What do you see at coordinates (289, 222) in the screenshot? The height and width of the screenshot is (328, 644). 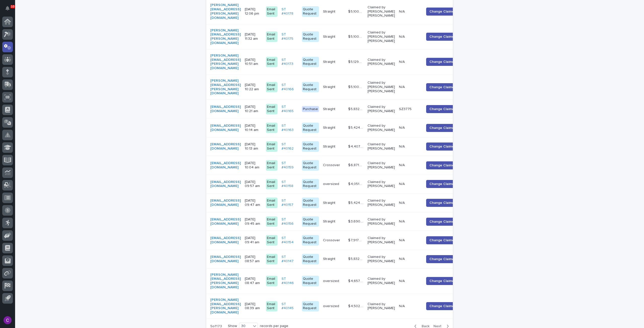 I see `a: ST #40156` at bounding box center [289, 222].